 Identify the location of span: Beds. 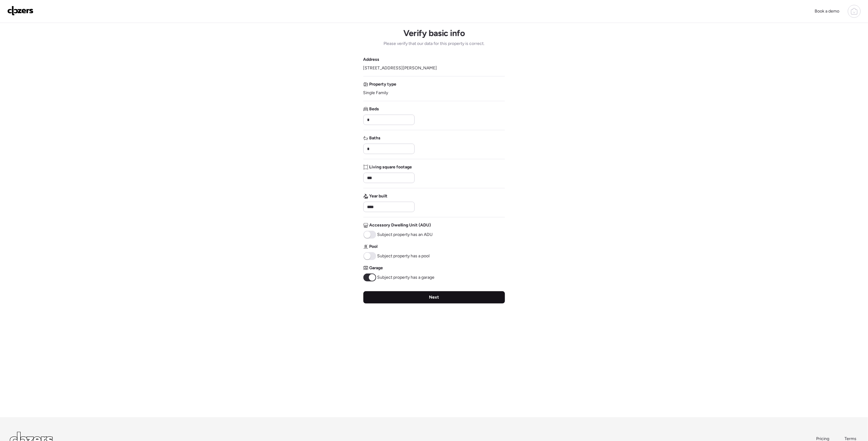
(374, 109).